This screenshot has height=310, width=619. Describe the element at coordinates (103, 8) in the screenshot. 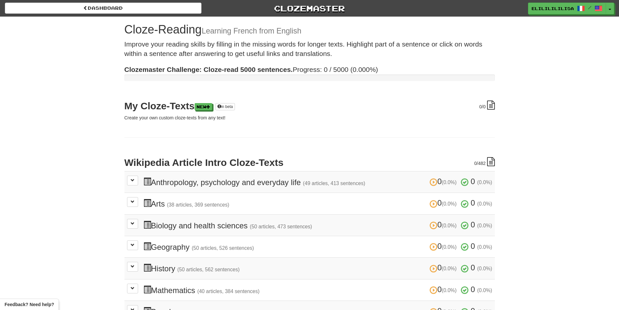

I see `a: Dashboard` at that location.